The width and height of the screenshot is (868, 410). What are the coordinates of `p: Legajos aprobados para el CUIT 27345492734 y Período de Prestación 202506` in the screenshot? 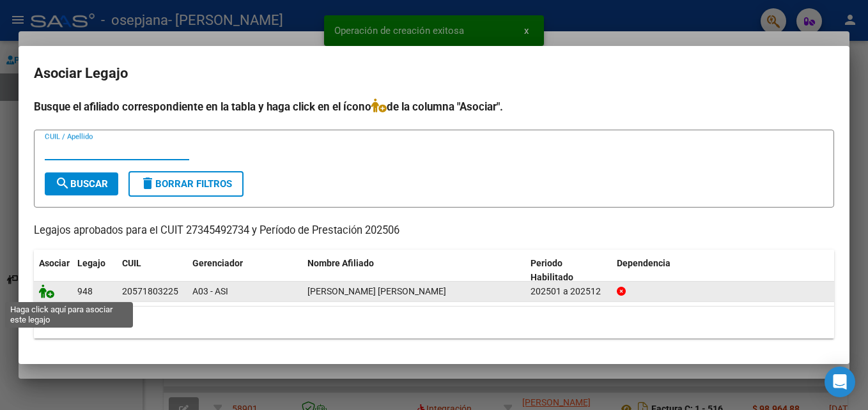 It's located at (434, 231).